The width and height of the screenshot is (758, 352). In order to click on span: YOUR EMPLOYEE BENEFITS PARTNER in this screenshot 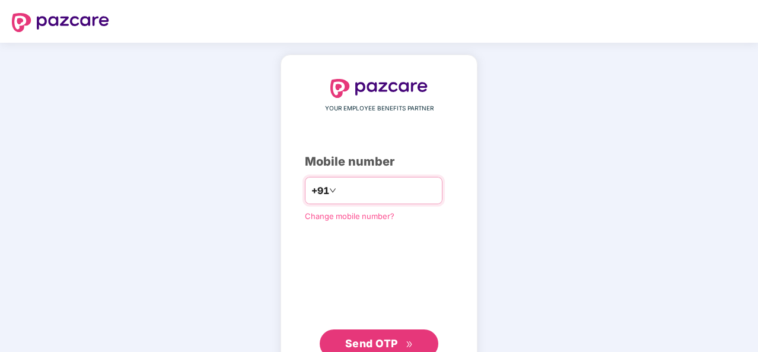, I will do `click(379, 109)`.